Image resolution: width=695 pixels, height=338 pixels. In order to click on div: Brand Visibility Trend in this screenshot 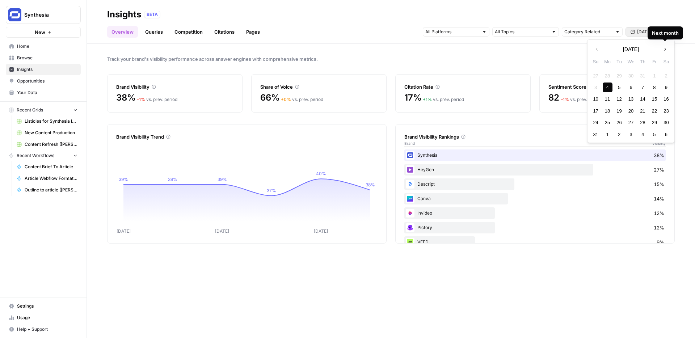, I will do `click(247, 137)`.